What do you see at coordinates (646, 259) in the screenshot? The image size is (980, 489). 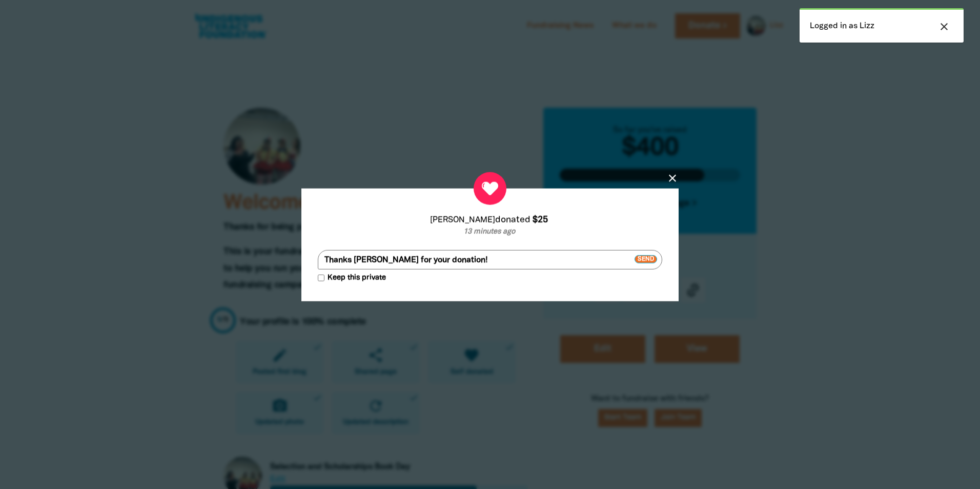 I see `span: Send` at bounding box center [646, 259].